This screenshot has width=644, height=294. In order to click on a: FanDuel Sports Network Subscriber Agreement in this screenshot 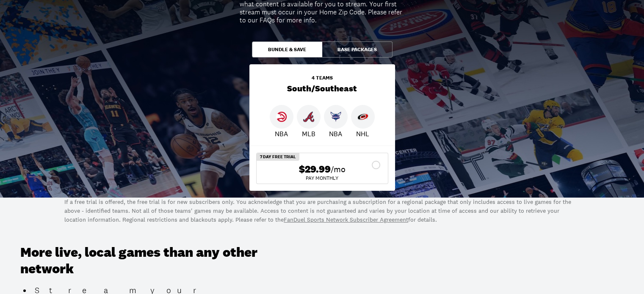, I will do `click(346, 219)`.